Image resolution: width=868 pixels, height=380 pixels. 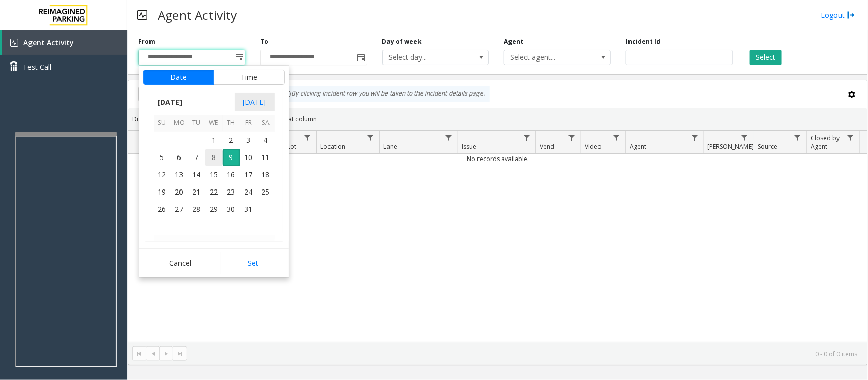 I want to click on td: Monday, October 20, 2025, so click(x=179, y=192).